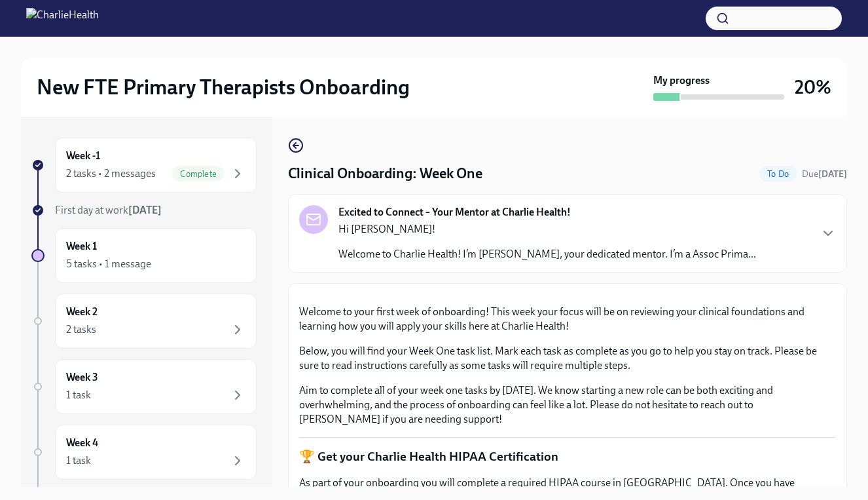  What do you see at coordinates (385, 173) in the screenshot?
I see `h4: Clinical Onboarding: Week One` at bounding box center [385, 173].